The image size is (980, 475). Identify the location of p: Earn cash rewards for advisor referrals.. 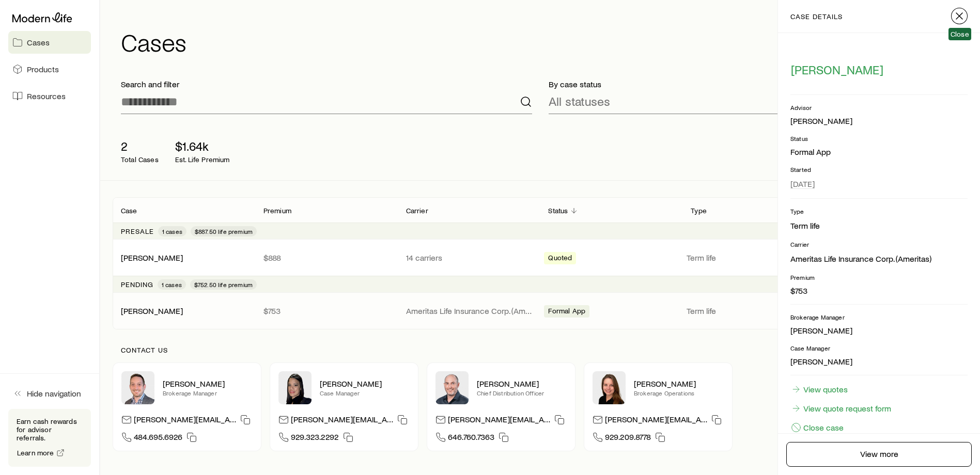
(50, 429).